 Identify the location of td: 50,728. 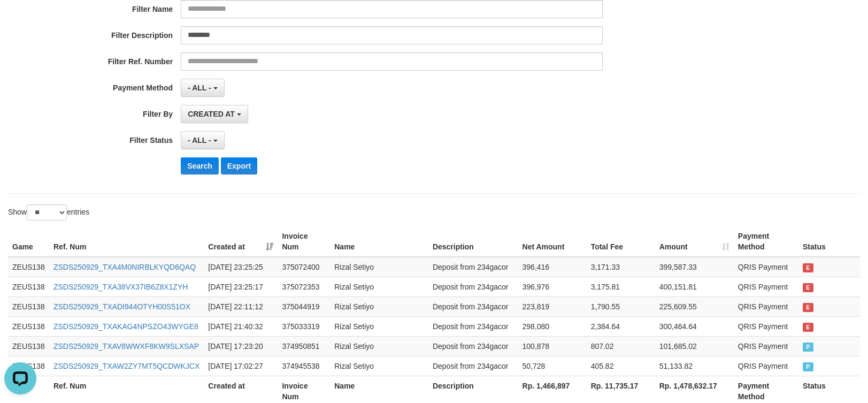
(552, 366).